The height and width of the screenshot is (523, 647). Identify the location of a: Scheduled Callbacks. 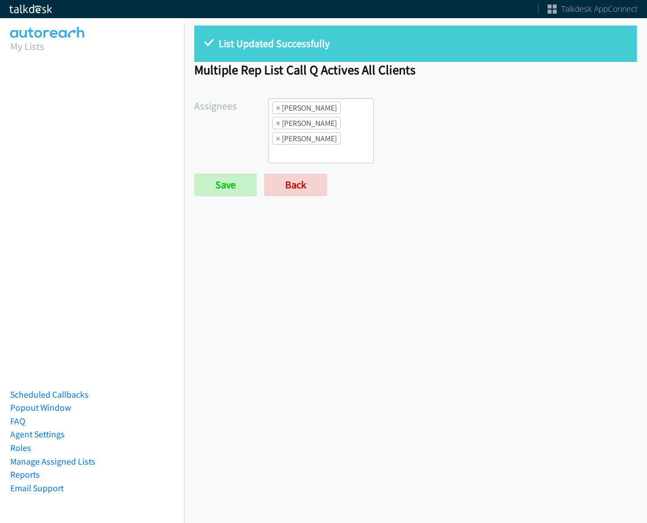
(49, 395).